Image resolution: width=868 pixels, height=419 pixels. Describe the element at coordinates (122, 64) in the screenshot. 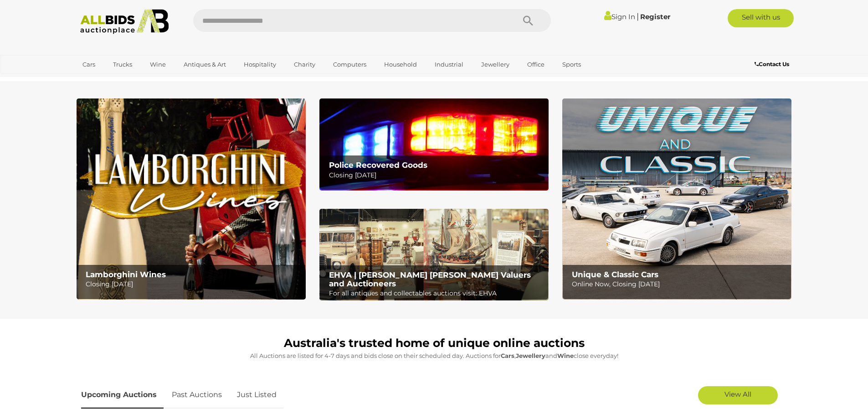

I see `a: Trucks` at that location.